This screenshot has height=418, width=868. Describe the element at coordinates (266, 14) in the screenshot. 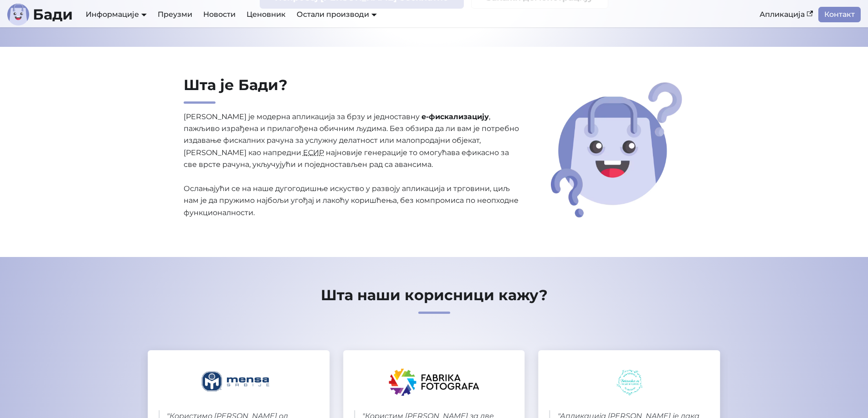

I see `a: Ценовник` at that location.